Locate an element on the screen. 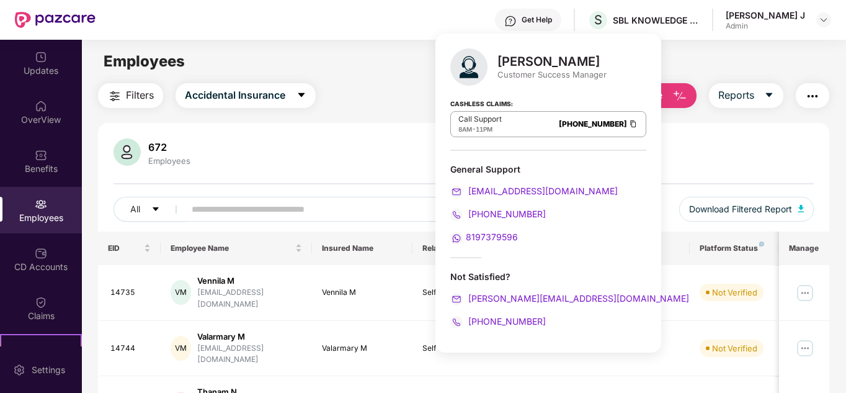 The height and width of the screenshot is (393, 846). div: 14744 is located at coordinates (131, 348).